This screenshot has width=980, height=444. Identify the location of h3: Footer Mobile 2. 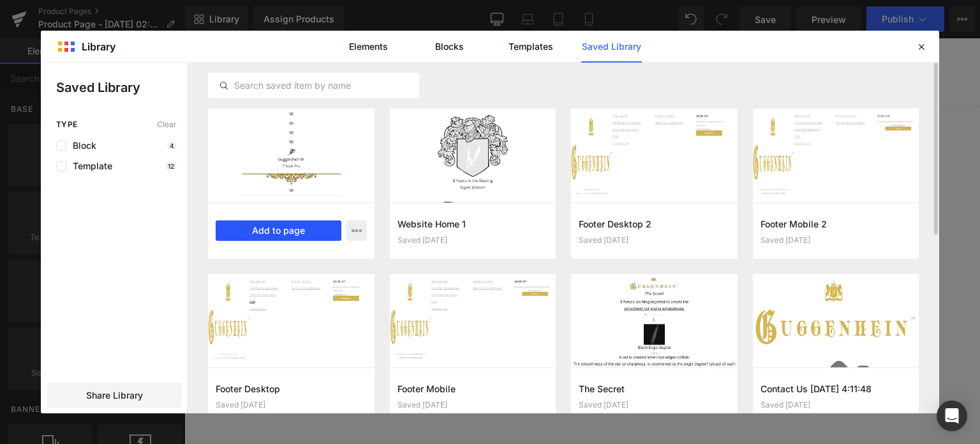
(836, 224).